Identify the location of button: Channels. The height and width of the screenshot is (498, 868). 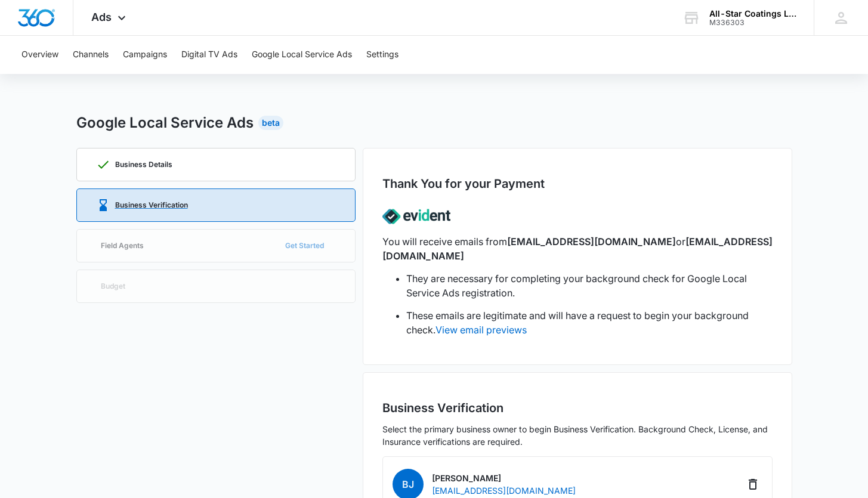
(91, 55).